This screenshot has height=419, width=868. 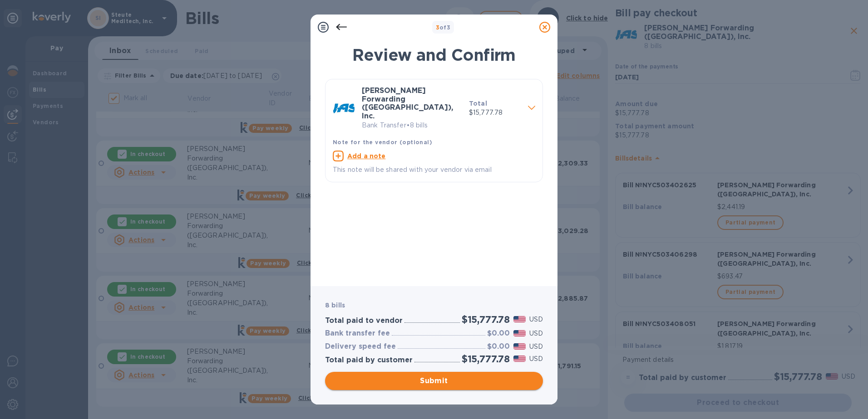 I want to click on h1: Review and Confirm, so click(x=434, y=55).